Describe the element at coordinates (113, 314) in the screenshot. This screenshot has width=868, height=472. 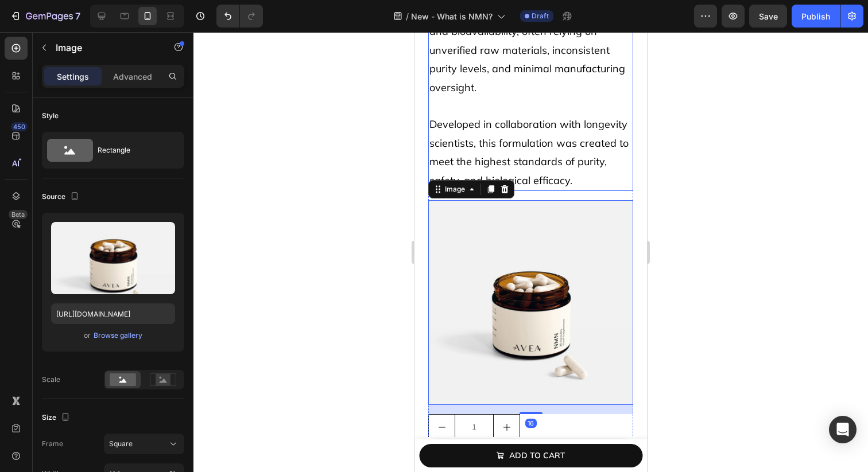
I see `input: https://example.com/image.jpg` at that location.